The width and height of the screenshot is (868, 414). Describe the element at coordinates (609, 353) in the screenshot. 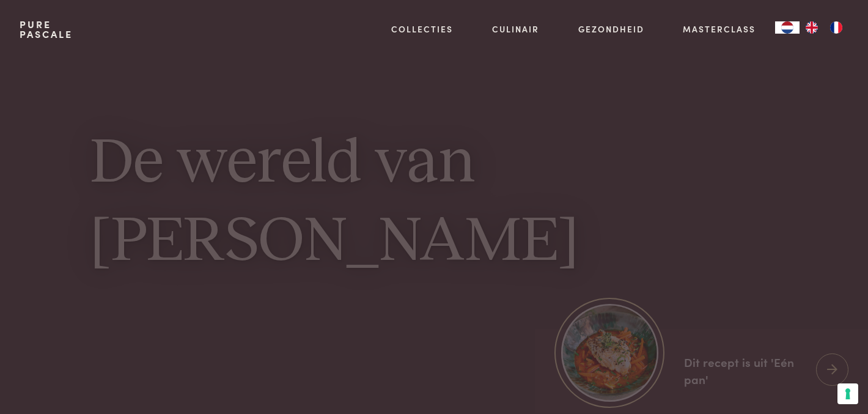

I see `img: https://admin.purepascale.com/wp-content/uploads/2025/08/home_recept_link.jpg` at that location.